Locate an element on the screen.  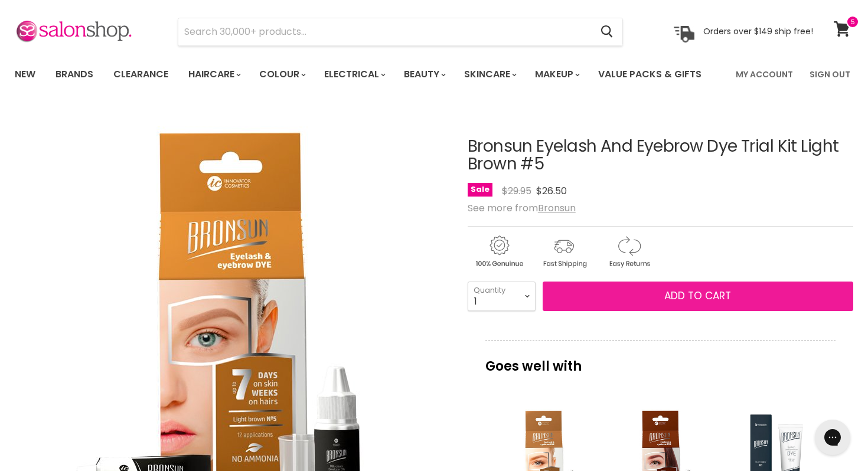
button: Add to cart is located at coordinates (698, 296).